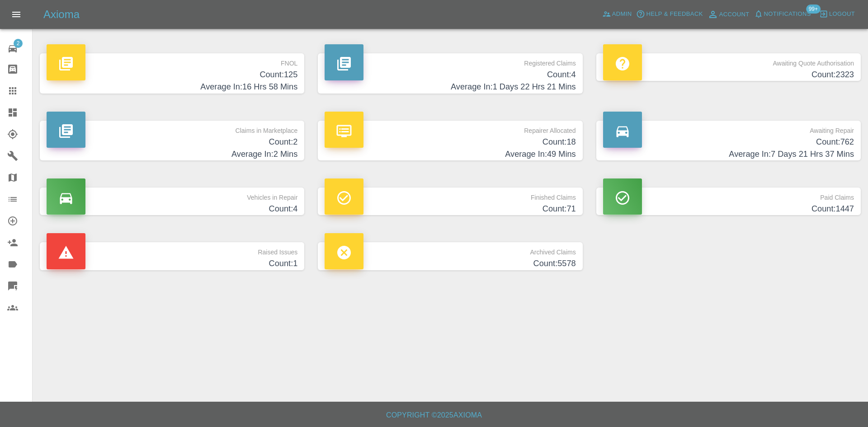 The height and width of the screenshot is (427, 868). I want to click on h4: Average In: 1 Days 22 Hrs 21 Mins, so click(450, 87).